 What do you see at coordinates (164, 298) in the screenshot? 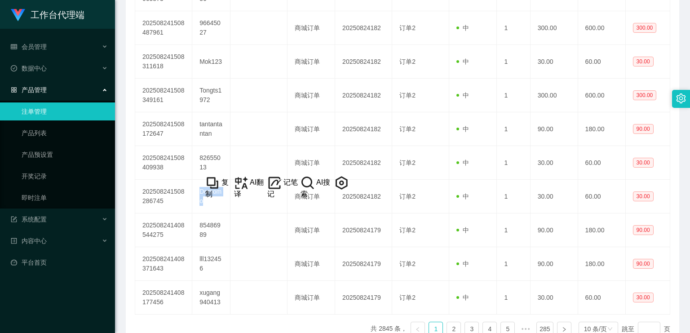
I see `td: 202508241408177456` at bounding box center [164, 298].